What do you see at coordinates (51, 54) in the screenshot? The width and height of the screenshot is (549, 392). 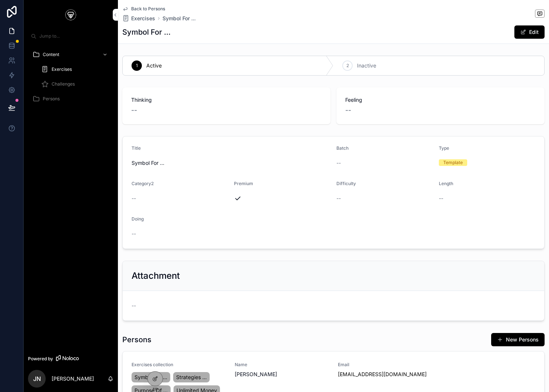 I see `span: Content` at bounding box center [51, 54].